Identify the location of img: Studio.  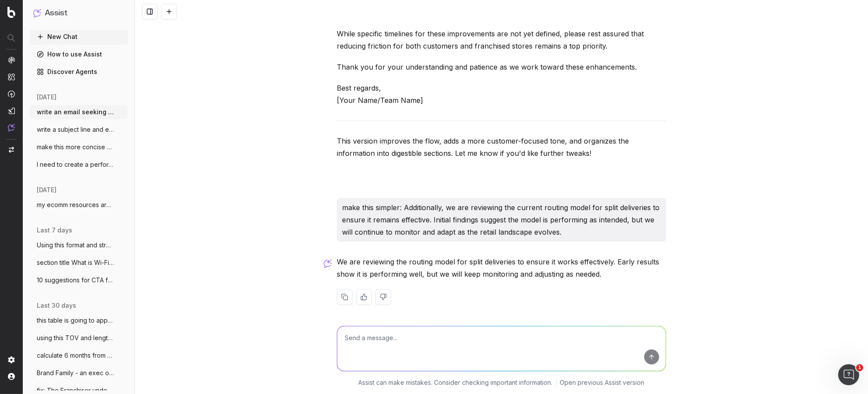
(12, 111).